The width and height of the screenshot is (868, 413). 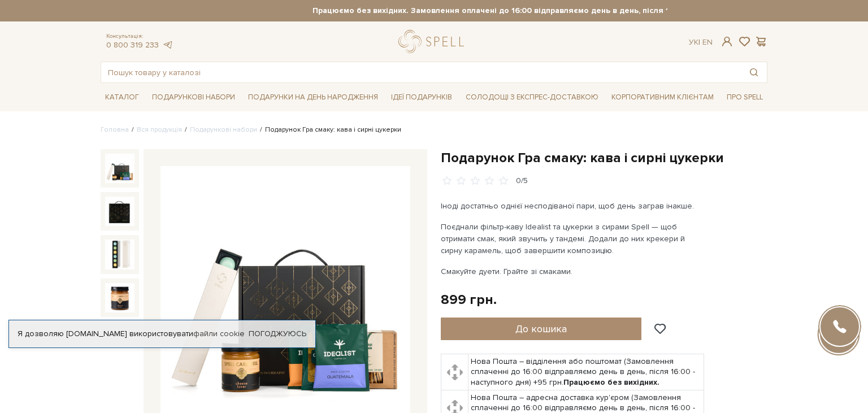 What do you see at coordinates (115, 129) in the screenshot?
I see `a: Головна` at bounding box center [115, 129].